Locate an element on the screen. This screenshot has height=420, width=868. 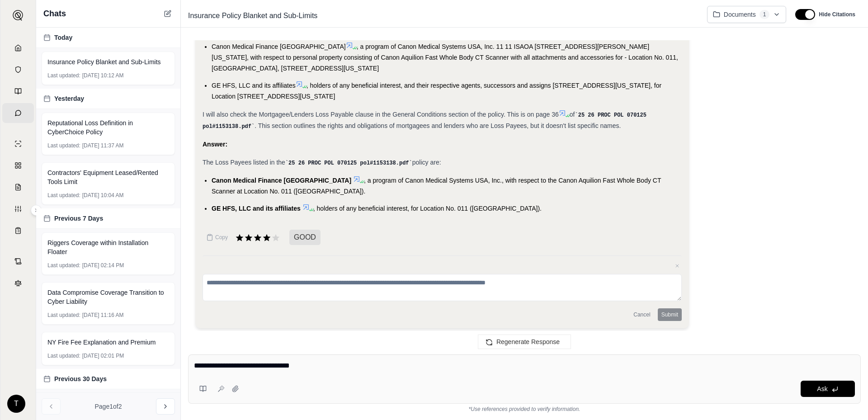
span: , a program of Canon Medical Systems USA, Inc., with respect to the Canon Aquilion Fast Whole Bod... is located at coordinates (436, 185).